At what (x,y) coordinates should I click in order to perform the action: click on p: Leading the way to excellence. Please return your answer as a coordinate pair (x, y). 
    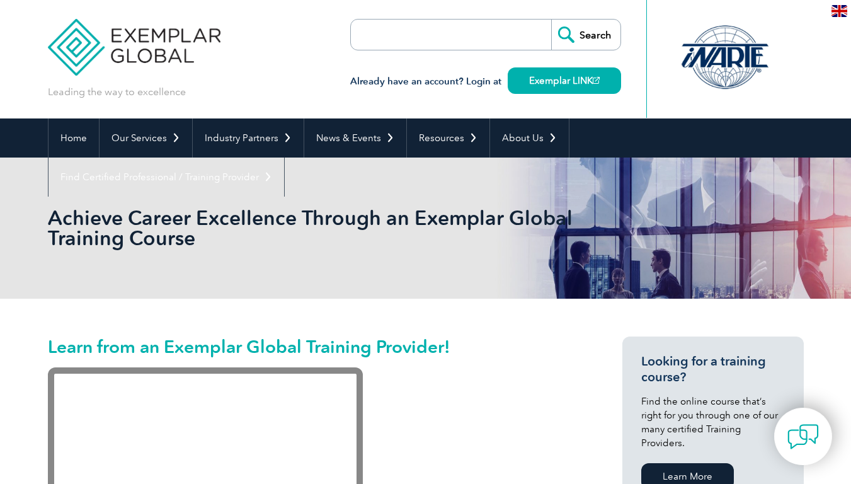
    Looking at the image, I should click on (117, 92).